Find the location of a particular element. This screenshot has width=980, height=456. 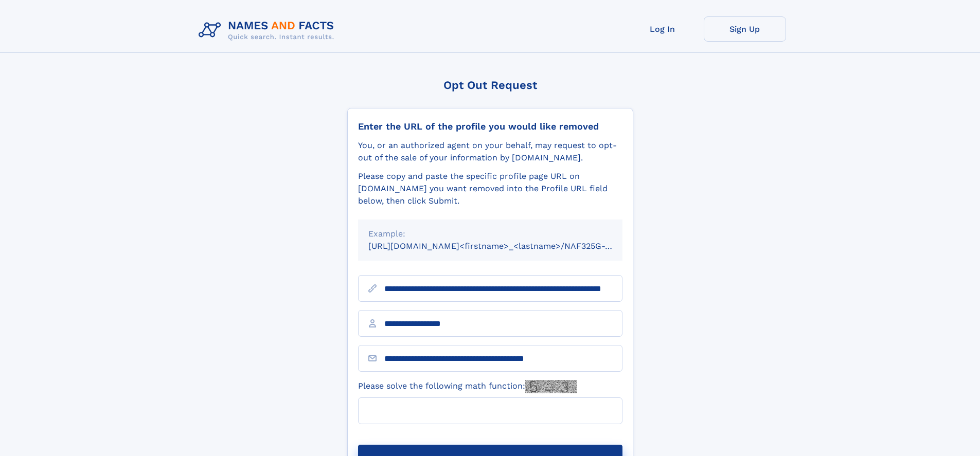

div: Opt Out Request is located at coordinates (491, 85).